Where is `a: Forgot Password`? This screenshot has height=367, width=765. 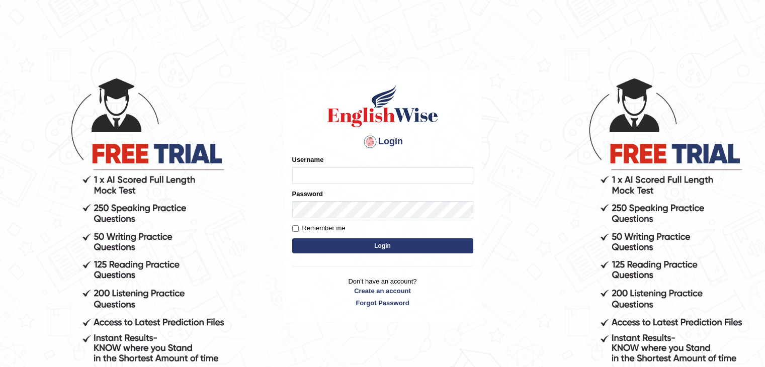
a: Forgot Password is located at coordinates (383, 303).